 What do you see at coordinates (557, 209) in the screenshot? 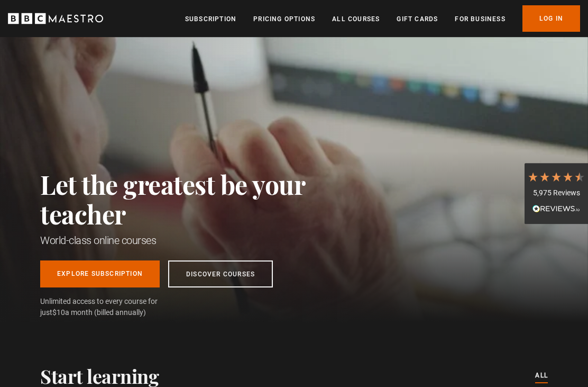
I see `div: REVIEWS.io` at bounding box center [557, 209].